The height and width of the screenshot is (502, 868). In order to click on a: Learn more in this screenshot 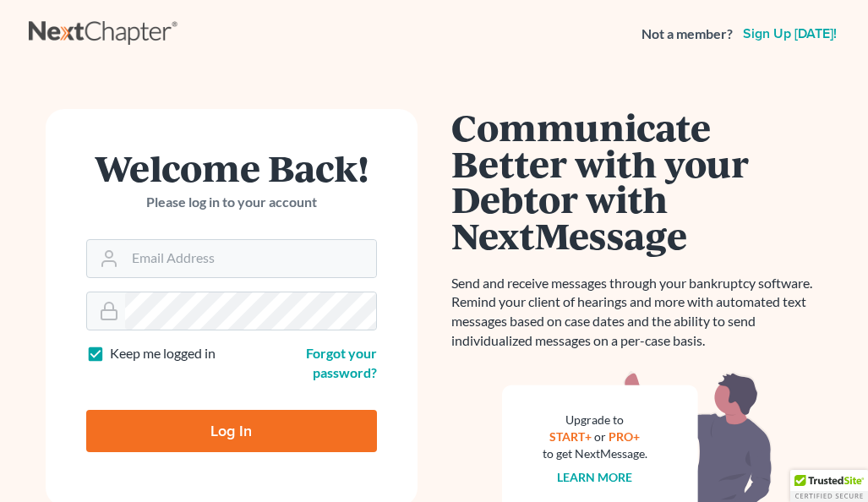, I will do `click(594, 477)`.